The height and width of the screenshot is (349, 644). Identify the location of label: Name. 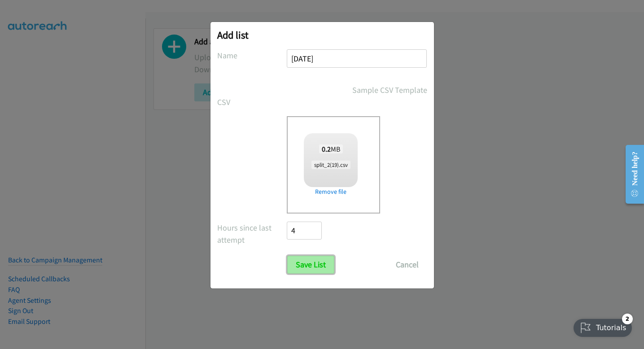
(252, 55).